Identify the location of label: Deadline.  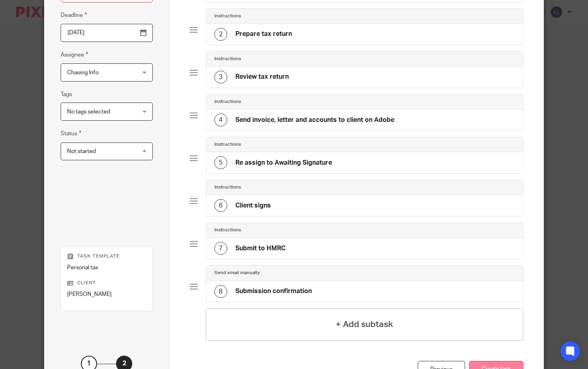
(73, 15).